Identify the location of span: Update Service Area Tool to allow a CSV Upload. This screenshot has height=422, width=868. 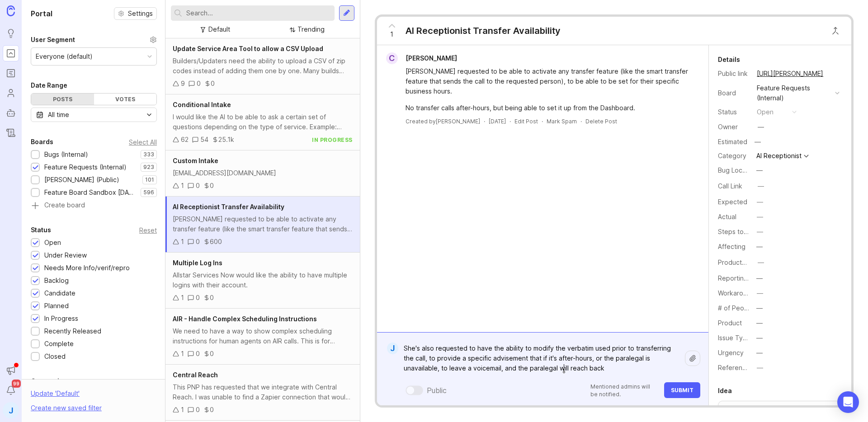
(248, 48).